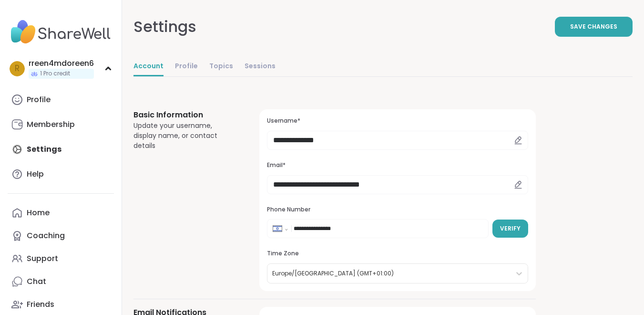 The image size is (644, 315). Describe the element at coordinates (60, 32) in the screenshot. I see `img: ShareWell Nav Logo` at that location.